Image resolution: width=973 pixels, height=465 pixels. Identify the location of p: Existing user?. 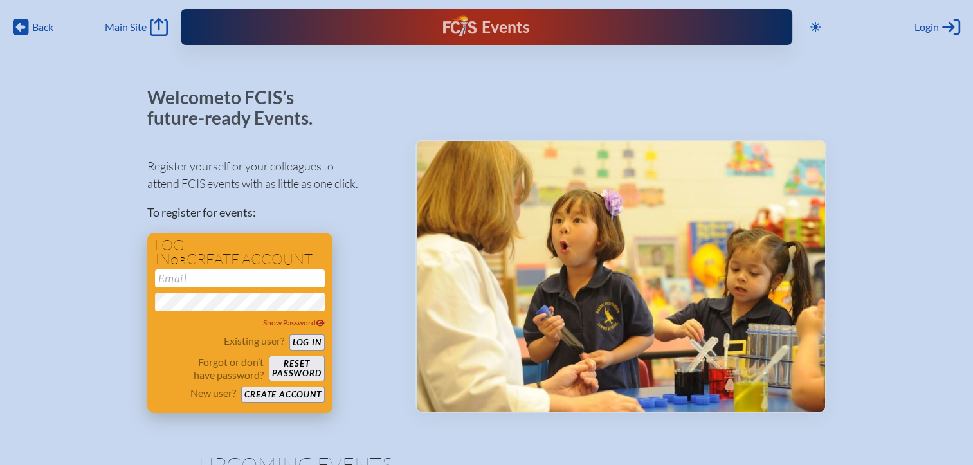
(254, 341).